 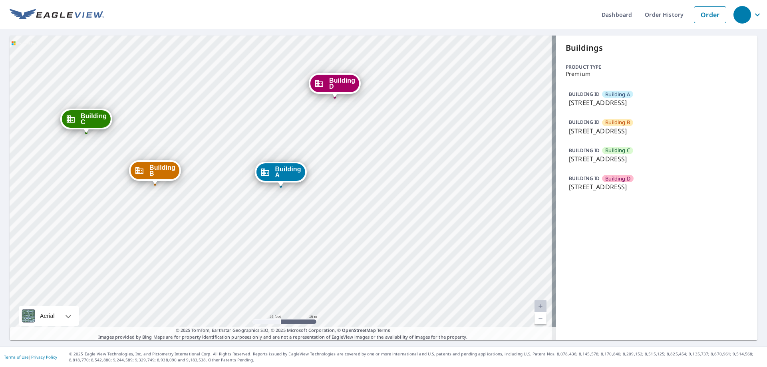 What do you see at coordinates (57, 15) in the screenshot?
I see `img: EV Logo` at bounding box center [57, 15].